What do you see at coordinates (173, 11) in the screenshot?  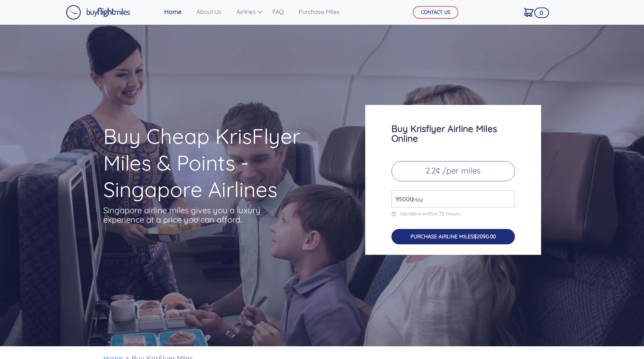 I see `a: Home` at bounding box center [173, 11].